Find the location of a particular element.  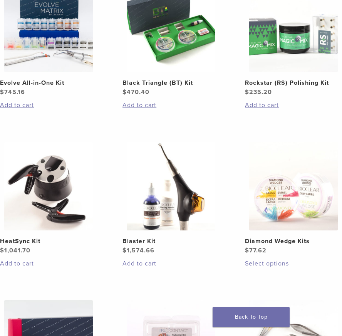

bdi: 1,574.66 is located at coordinates (138, 250).